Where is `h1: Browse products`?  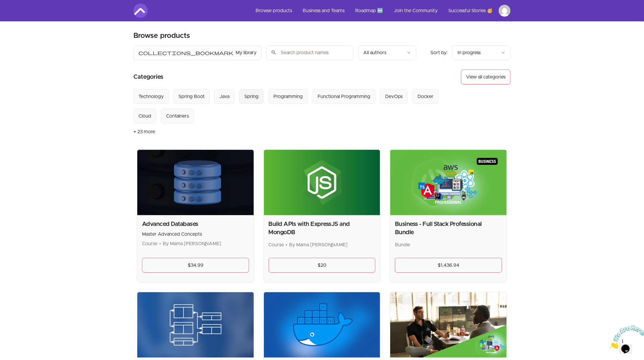 h1: Browse products is located at coordinates (162, 36).